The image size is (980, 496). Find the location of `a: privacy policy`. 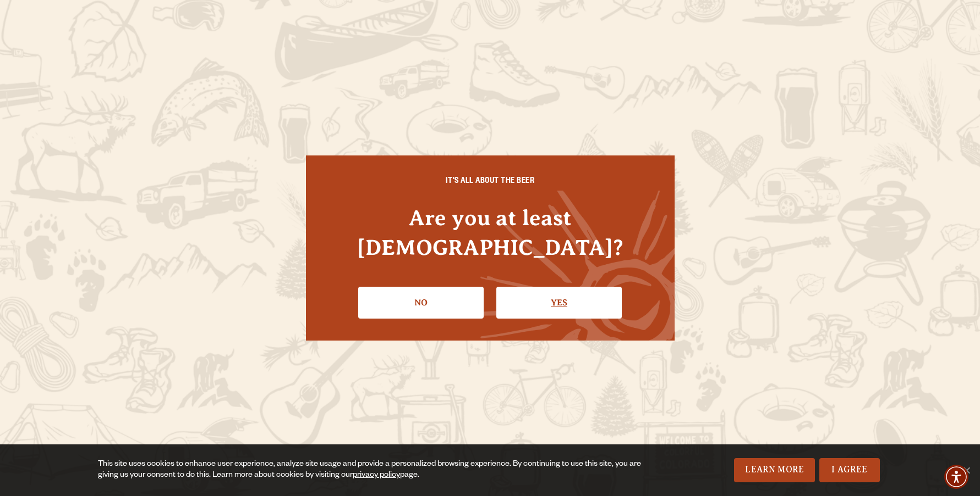

a: privacy policy is located at coordinates (377, 476).